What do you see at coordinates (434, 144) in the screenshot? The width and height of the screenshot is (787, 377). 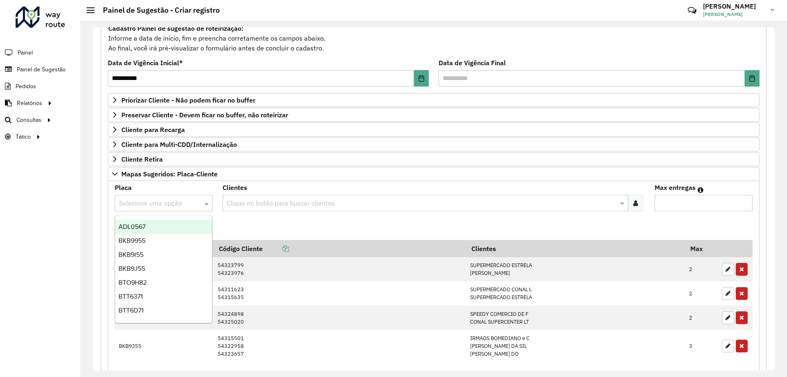 I see `a: Cliente para Multi-CDD/Internalização` at bounding box center [434, 144].